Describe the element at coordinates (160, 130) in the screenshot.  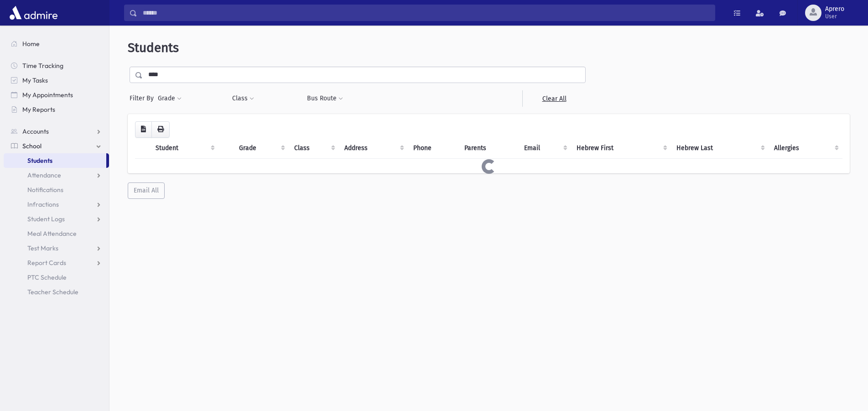
I see `button: Print` at that location.